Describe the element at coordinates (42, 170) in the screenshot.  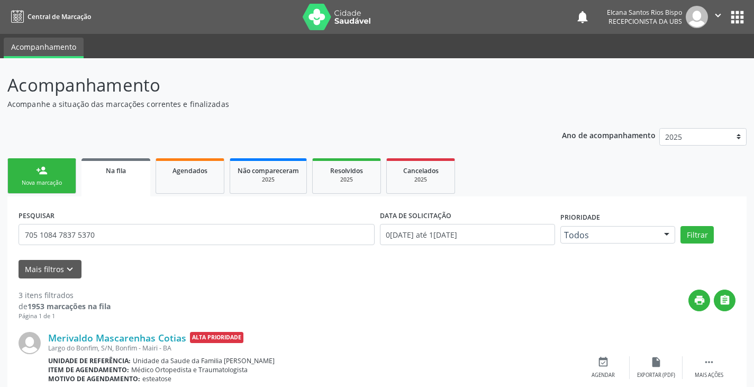
I see `div: person_add` at that location.